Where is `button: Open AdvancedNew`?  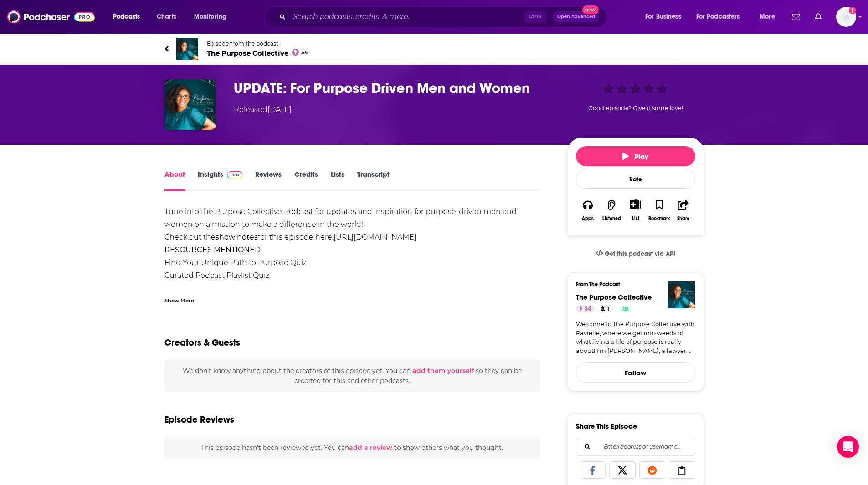 button: Open AdvancedNew is located at coordinates (576, 17).